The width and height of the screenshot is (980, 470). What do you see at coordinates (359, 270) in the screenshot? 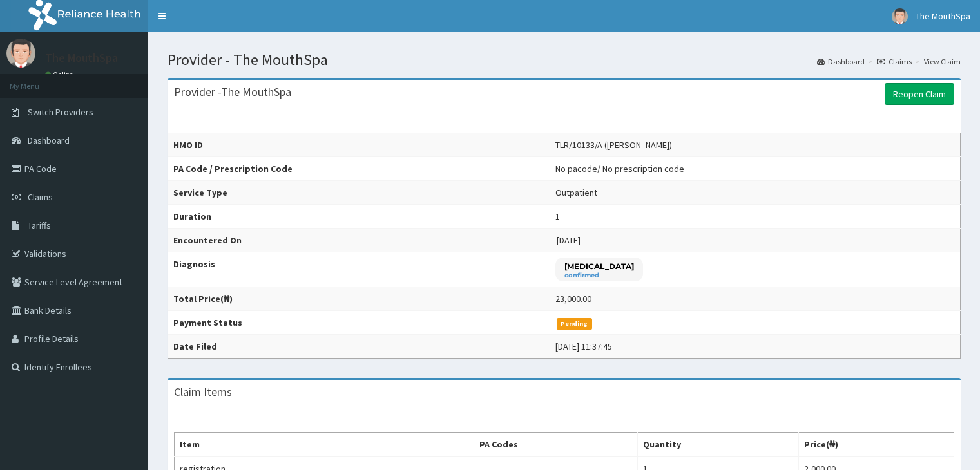
I see `th: Diagnosis` at bounding box center [359, 270].